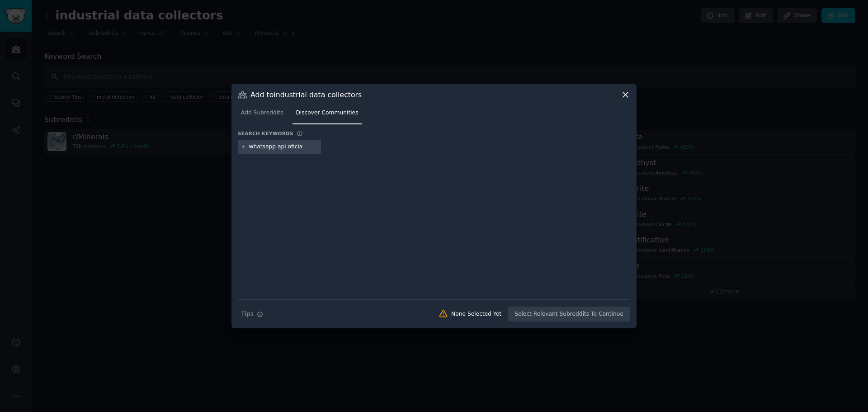 Image resolution: width=868 pixels, height=412 pixels. What do you see at coordinates (252, 314) in the screenshot?
I see `button: Tips` at bounding box center [252, 314].